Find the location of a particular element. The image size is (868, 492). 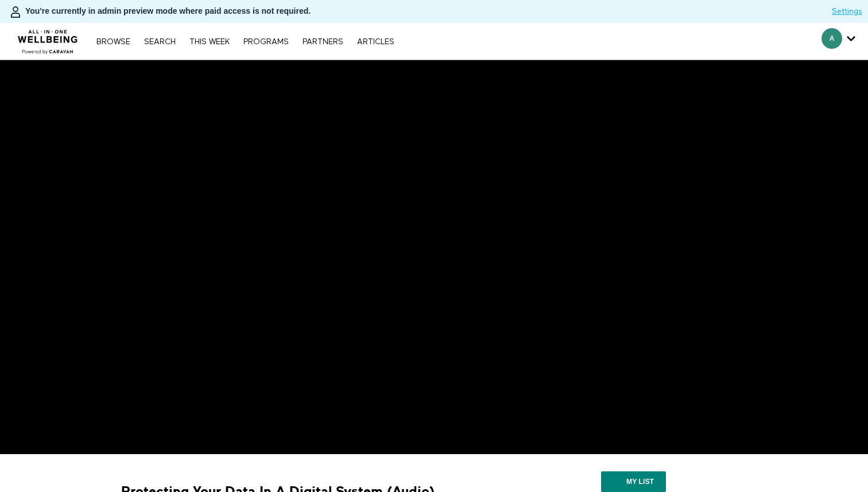

a: Search is located at coordinates (160, 42).